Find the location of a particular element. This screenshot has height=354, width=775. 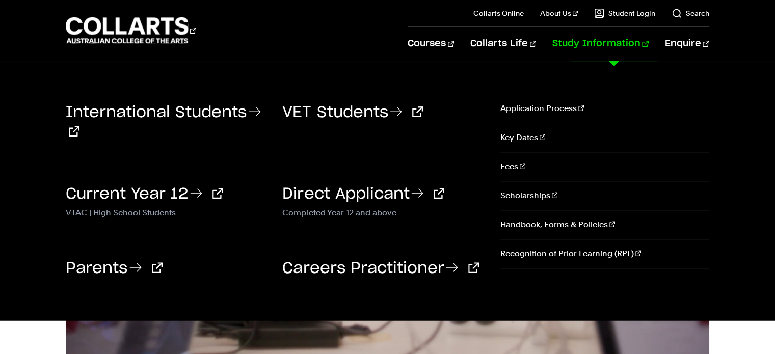

a: Current Year 12 is located at coordinates (144, 194).